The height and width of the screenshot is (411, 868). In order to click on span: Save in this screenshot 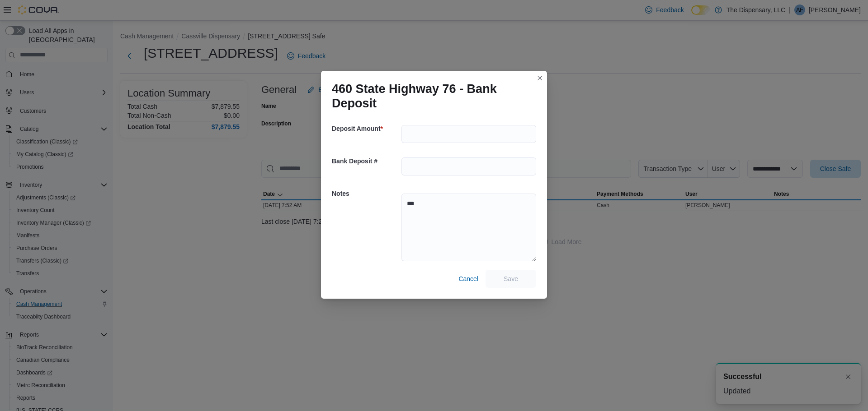, I will do `click(511, 279)`.